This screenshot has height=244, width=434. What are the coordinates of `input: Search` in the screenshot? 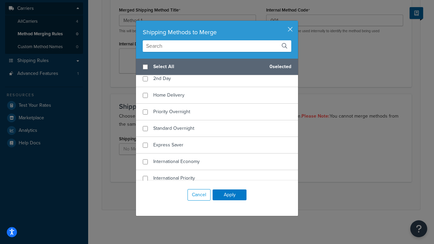 It's located at (217, 46).